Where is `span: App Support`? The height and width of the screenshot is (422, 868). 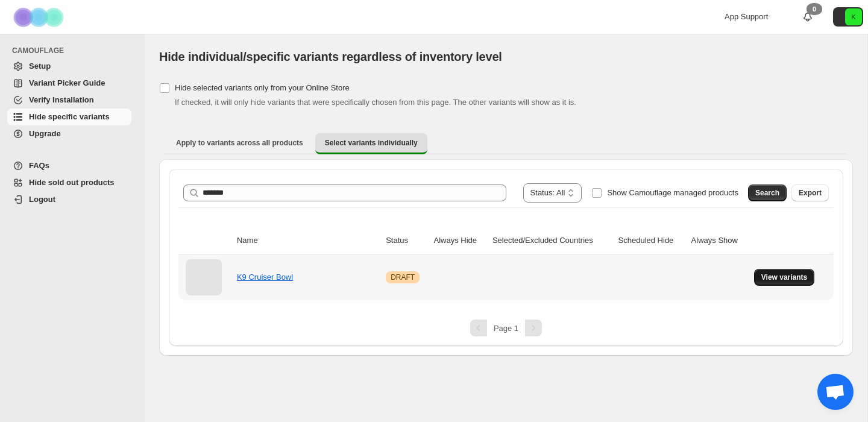
span: App Support is located at coordinates (746, 16).